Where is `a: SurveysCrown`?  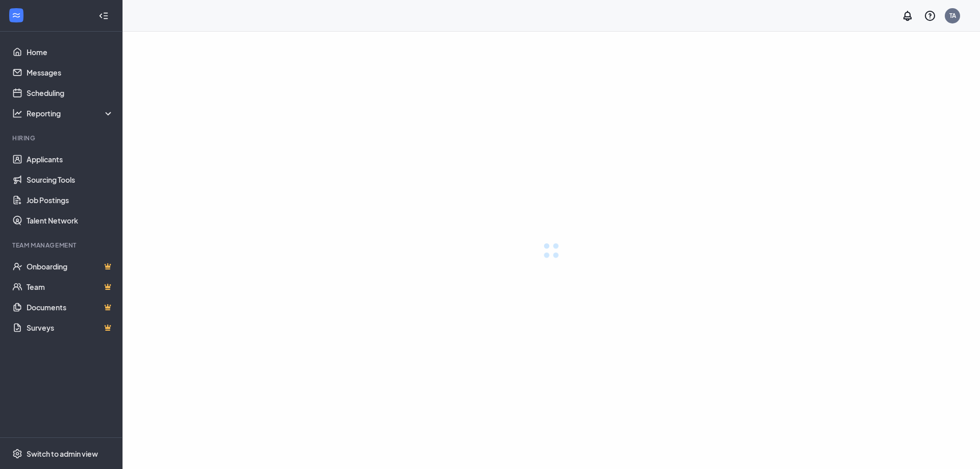
a: SurveysCrown is located at coordinates (70, 328).